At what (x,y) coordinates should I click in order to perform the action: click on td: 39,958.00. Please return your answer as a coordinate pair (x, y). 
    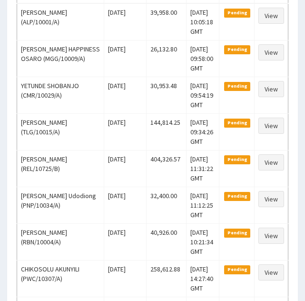
    Looking at the image, I should click on (167, 22).